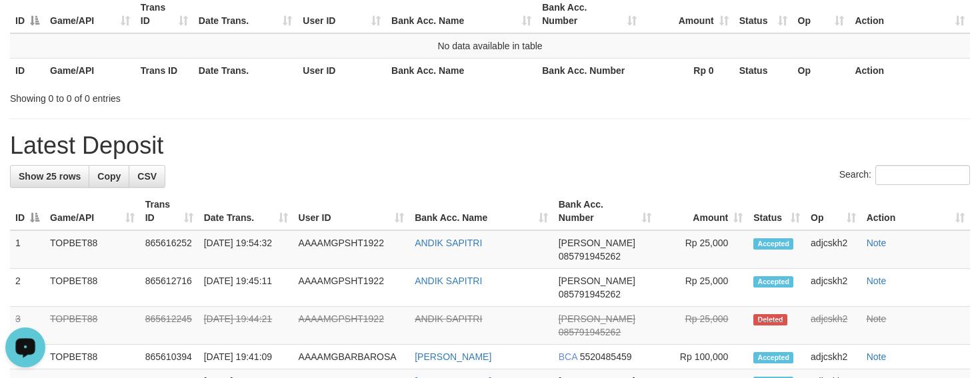  I want to click on th: Rp 0, so click(687, 70).